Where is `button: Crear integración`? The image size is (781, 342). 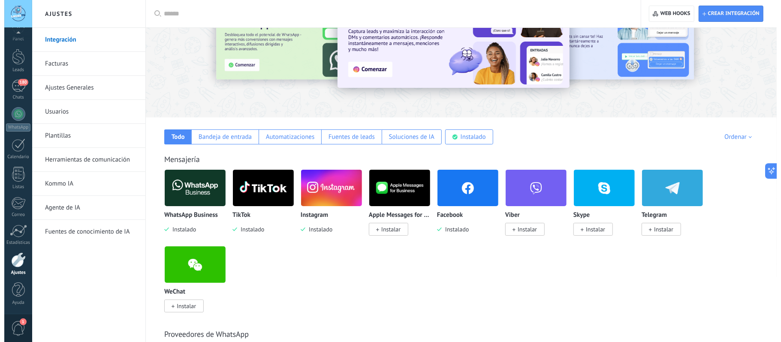 button: Crear integración is located at coordinates (727, 14).